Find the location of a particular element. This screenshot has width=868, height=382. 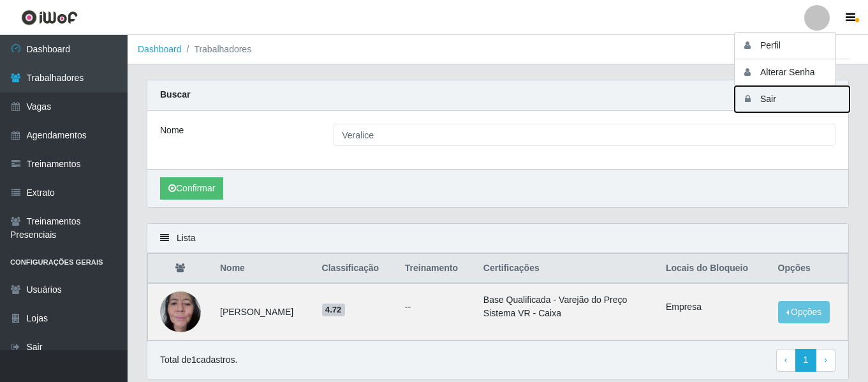

li: Sistema VR - Caixa is located at coordinates (567, 313).